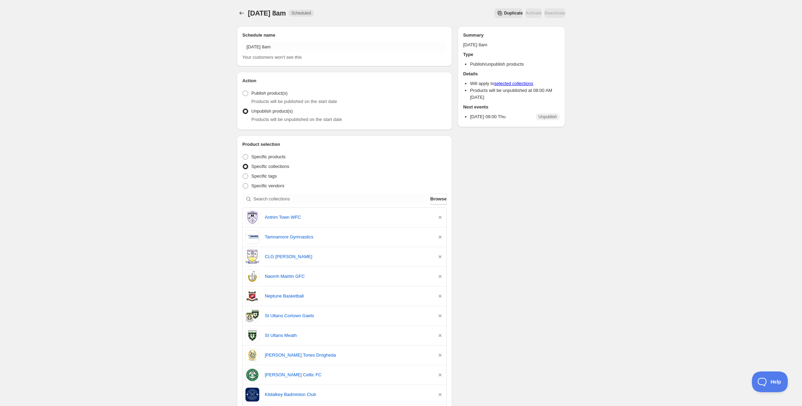 Image resolution: width=802 pixels, height=406 pixels. Describe the element at coordinates (438, 199) in the screenshot. I see `span: Browse` at that location.